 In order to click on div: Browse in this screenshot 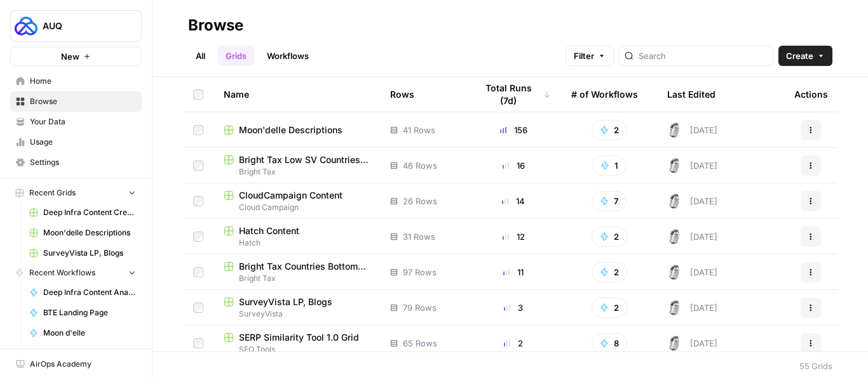, I will do `click(215, 25)`.